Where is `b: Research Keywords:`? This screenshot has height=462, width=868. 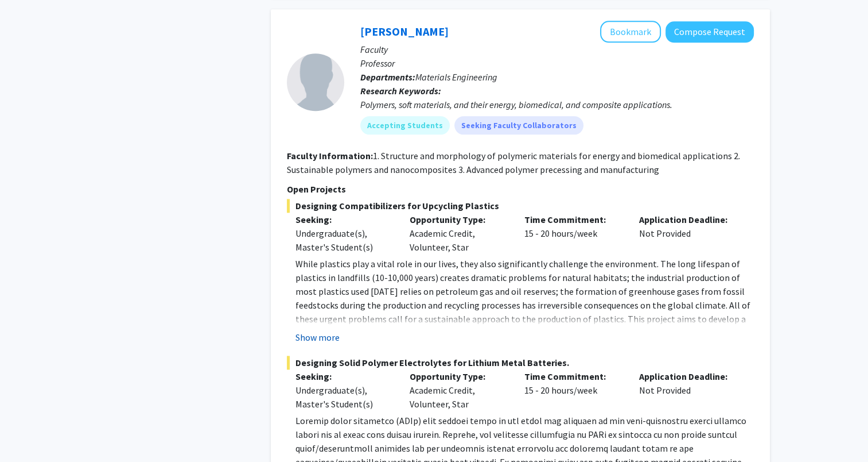
b: Research Keywords: is located at coordinates (400, 91).